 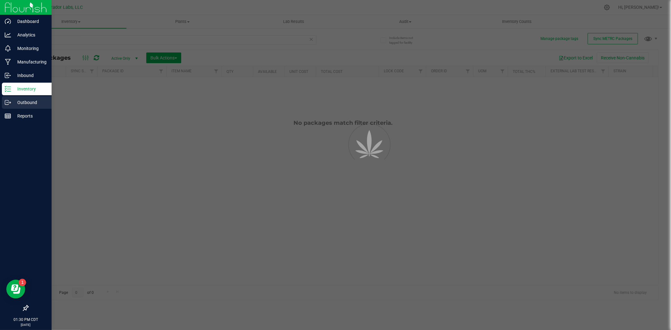 What do you see at coordinates (8, 21) in the screenshot?
I see `inline-svg: Dashboard` at bounding box center [8, 21].